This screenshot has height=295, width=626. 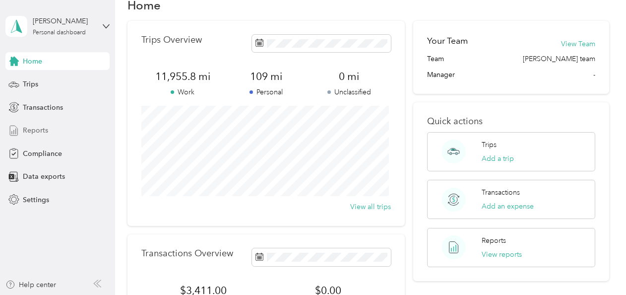 I want to click on button: View all trips, so click(x=370, y=206).